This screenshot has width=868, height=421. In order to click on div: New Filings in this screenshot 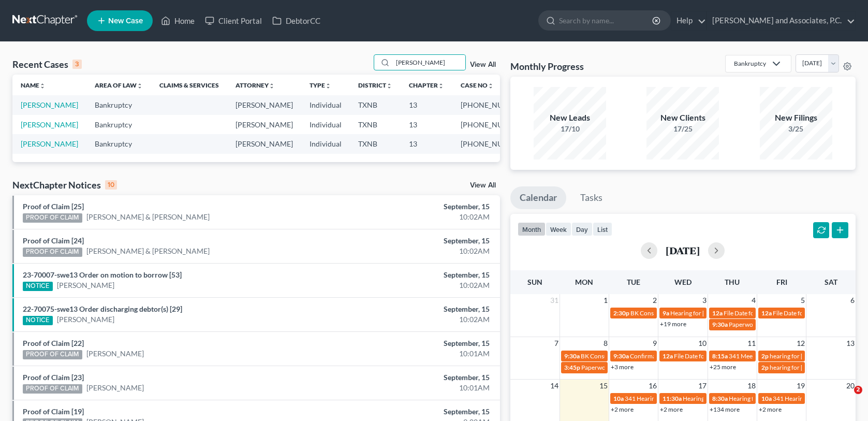, I will do `click(796, 117)`.